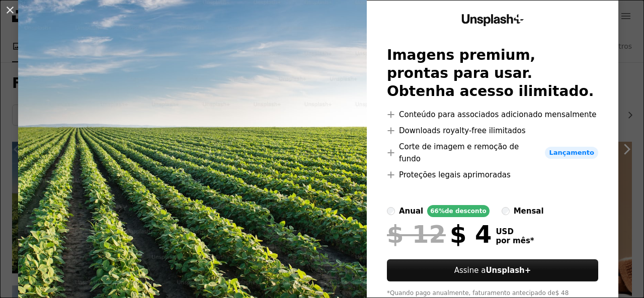  I want to click on li: Downloads royalty-free ilimitados, so click(493, 131).